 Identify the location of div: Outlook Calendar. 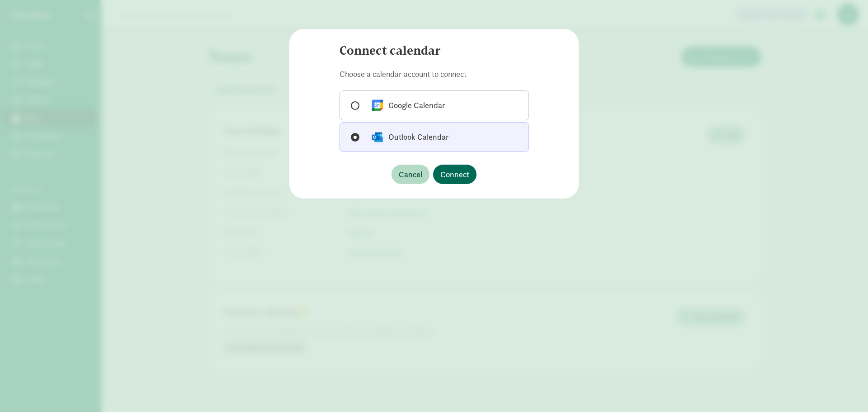
(410, 137).